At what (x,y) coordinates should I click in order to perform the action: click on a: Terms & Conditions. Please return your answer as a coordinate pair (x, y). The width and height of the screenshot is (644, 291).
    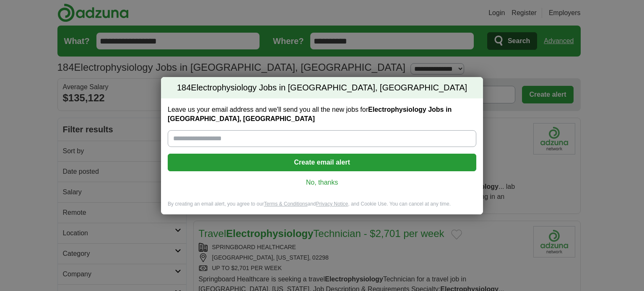
    Looking at the image, I should click on (285, 204).